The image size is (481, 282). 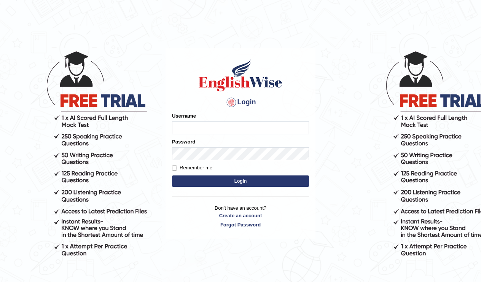 I want to click on label: Username, so click(x=184, y=116).